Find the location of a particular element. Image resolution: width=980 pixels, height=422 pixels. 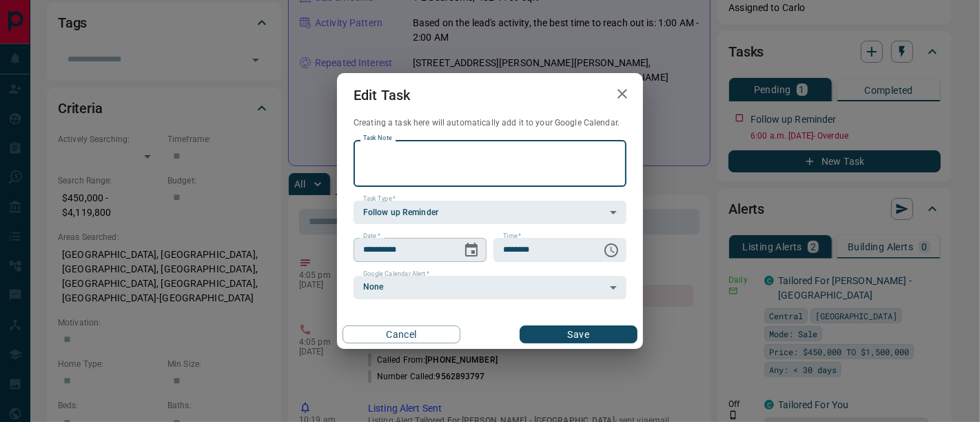

label: Date is located at coordinates (371, 236).